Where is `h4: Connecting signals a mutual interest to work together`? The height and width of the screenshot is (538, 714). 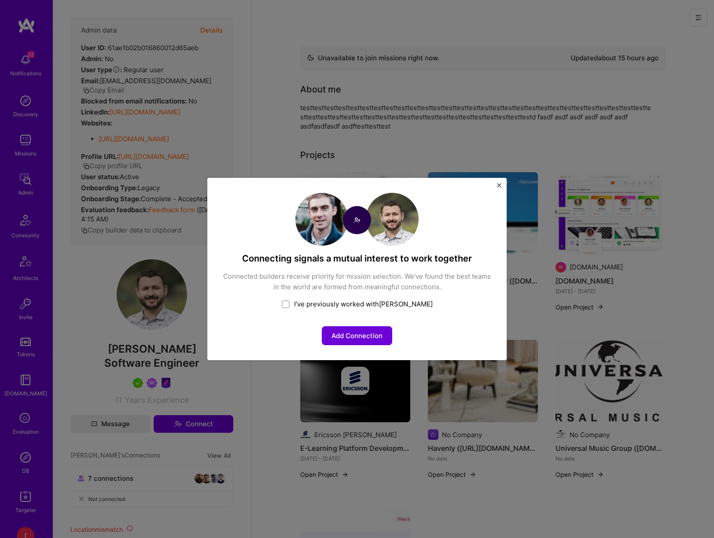 h4: Connecting signals a mutual interest to work together is located at coordinates (357, 258).